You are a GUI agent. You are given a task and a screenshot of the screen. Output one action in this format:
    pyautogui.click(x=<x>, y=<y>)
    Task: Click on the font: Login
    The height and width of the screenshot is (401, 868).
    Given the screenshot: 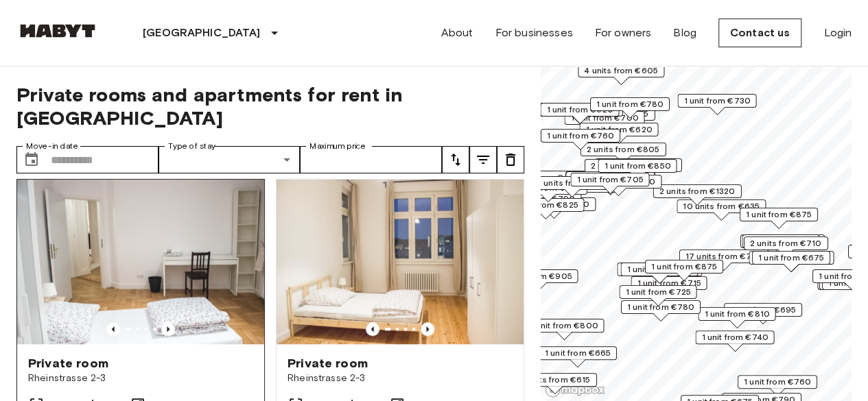 What is the action you would take?
    pyautogui.click(x=837, y=32)
    